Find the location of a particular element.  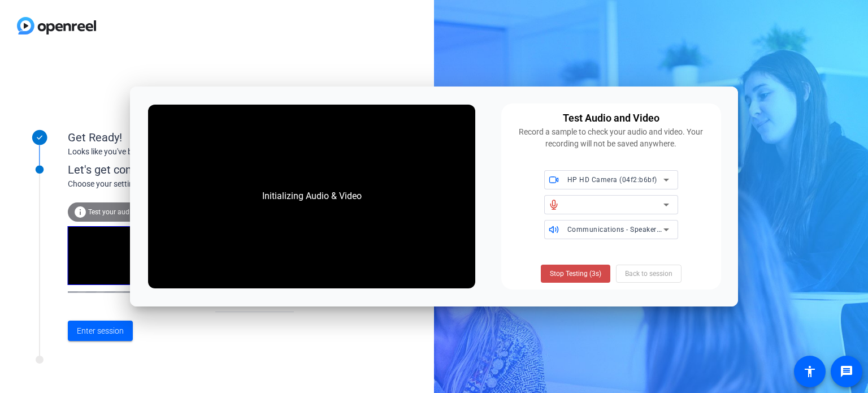

span: Enter session is located at coordinates (100, 331).